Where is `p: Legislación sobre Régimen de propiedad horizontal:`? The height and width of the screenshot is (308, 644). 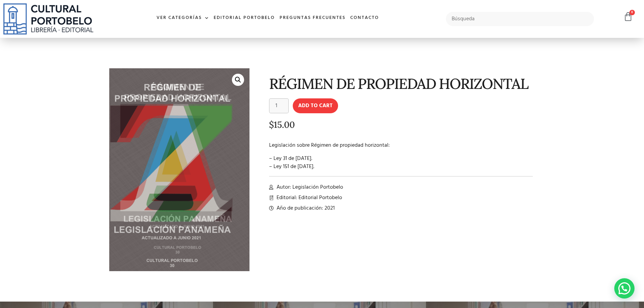
p: Legislación sobre Régimen de propiedad horizontal: is located at coordinates (401, 145).